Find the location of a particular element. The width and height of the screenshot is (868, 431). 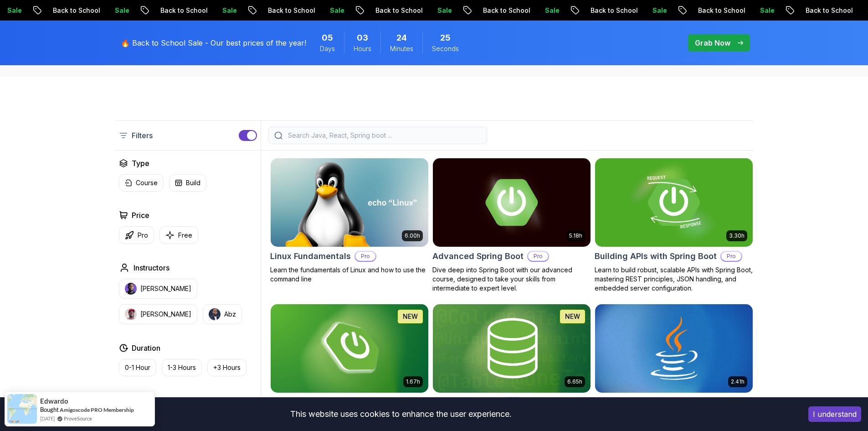

div: This website uses cookies to enhance the user experience. is located at coordinates (400, 414).